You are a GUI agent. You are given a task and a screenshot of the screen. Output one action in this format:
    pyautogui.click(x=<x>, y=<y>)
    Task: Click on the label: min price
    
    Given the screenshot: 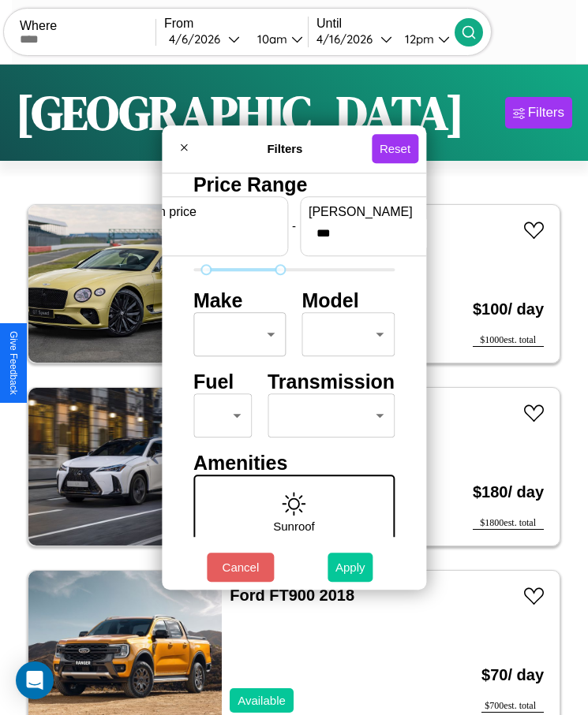 What is the action you would take?
    pyautogui.click(x=212, y=212)
    